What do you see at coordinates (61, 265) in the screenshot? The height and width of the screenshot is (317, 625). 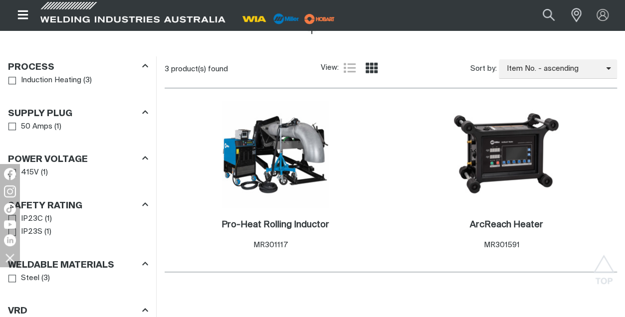 I see `h3: Weldable Materials` at bounding box center [61, 265].